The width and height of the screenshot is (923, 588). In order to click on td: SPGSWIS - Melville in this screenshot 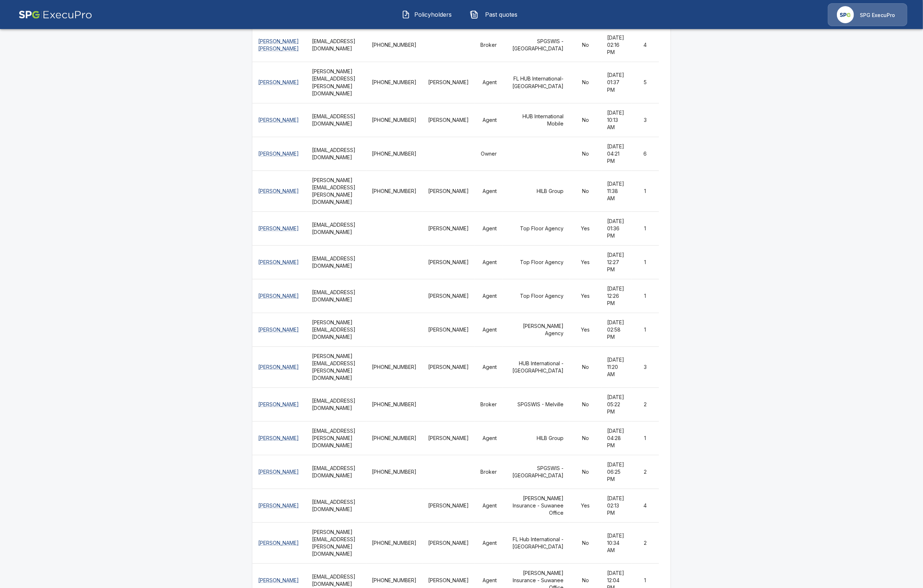, I will do `click(537, 404)`.